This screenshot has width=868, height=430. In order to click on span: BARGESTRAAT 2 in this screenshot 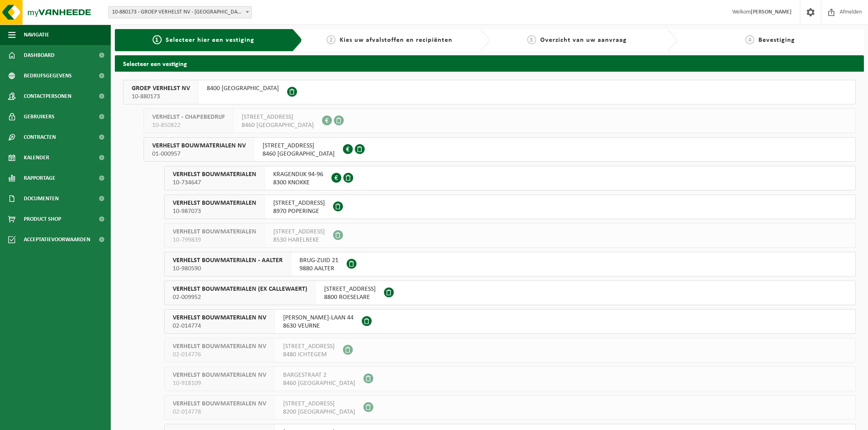, I will do `click(319, 375)`.